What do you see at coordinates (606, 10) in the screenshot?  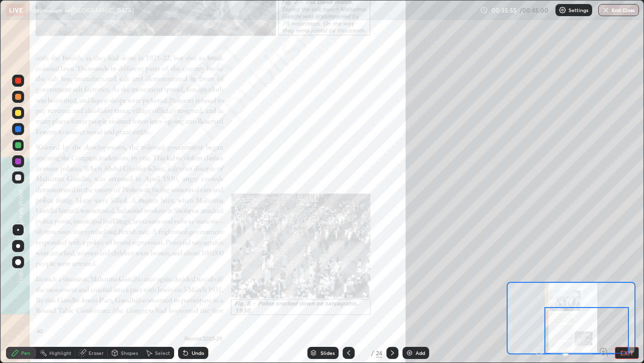 I see `img: end-class-cross` at bounding box center [606, 10].